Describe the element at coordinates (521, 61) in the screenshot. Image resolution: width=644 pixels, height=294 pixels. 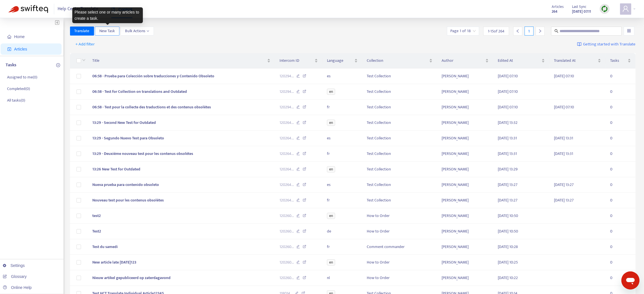
I see `th: Edited At` at that location.